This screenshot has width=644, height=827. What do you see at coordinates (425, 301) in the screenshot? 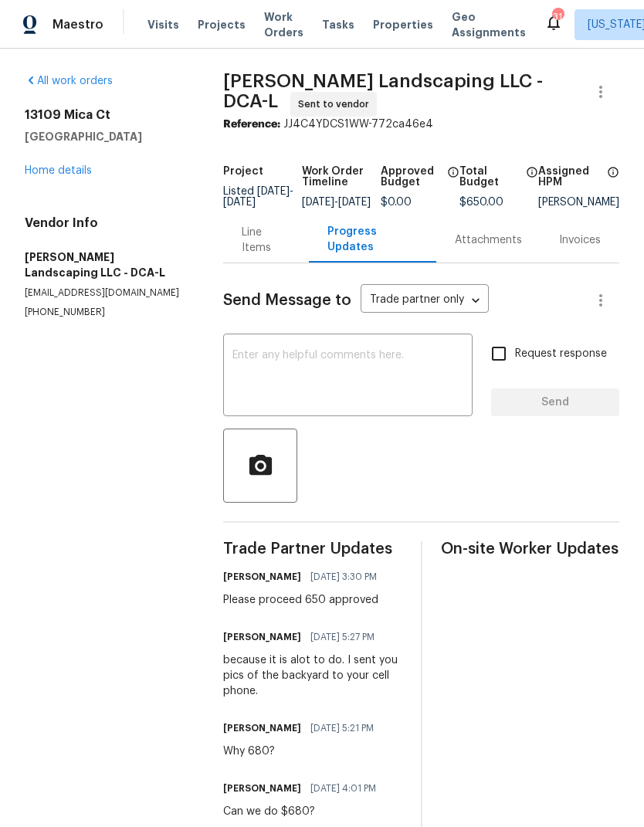
I see `div: Trade partner only` at bounding box center [425, 301].